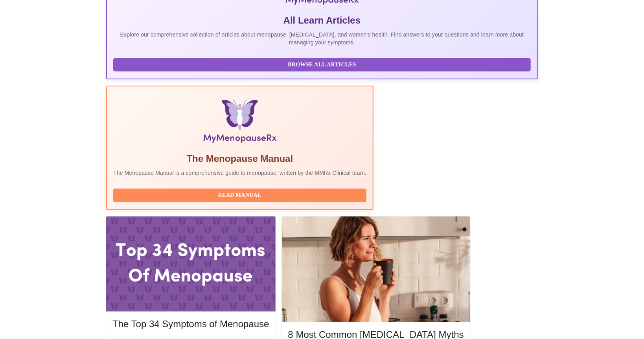 The width and height of the screenshot is (644, 339). Describe the element at coordinates (240, 195) in the screenshot. I see `button: Read Manual` at that location.